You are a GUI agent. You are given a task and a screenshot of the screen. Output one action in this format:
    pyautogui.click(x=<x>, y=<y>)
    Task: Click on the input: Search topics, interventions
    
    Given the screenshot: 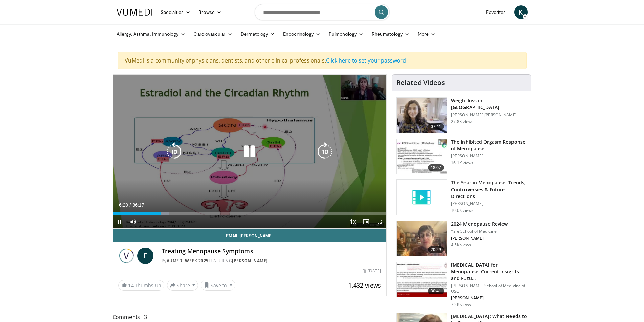 What is the action you would take?
    pyautogui.click(x=322, y=12)
    